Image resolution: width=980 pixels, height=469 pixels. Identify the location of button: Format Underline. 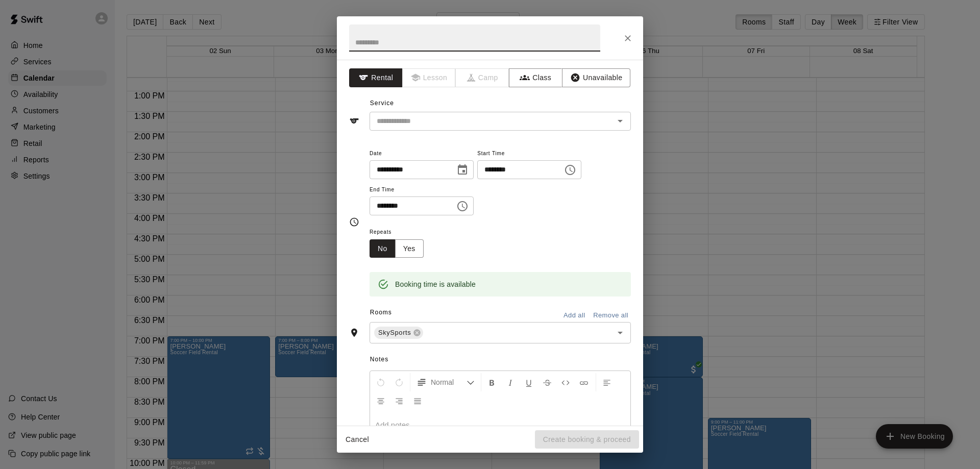
(529, 383).